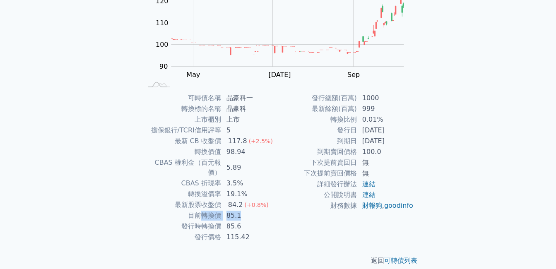 The height and width of the screenshot is (269, 556). What do you see at coordinates (182, 109) in the screenshot?
I see `td: 轉換標的名稱` at bounding box center [182, 109].